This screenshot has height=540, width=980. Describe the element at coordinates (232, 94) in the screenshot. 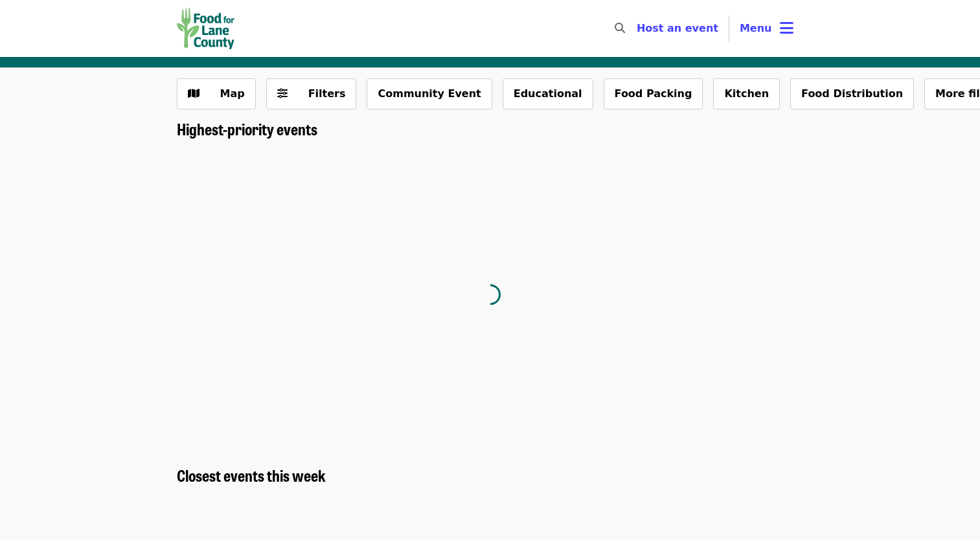

I see `span: Map` at that location.